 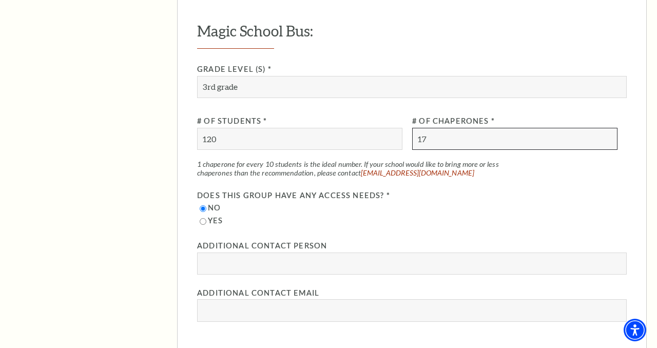 What do you see at coordinates (412, 310) in the screenshot?
I see `input: Additional Contact Email` at bounding box center [412, 310].